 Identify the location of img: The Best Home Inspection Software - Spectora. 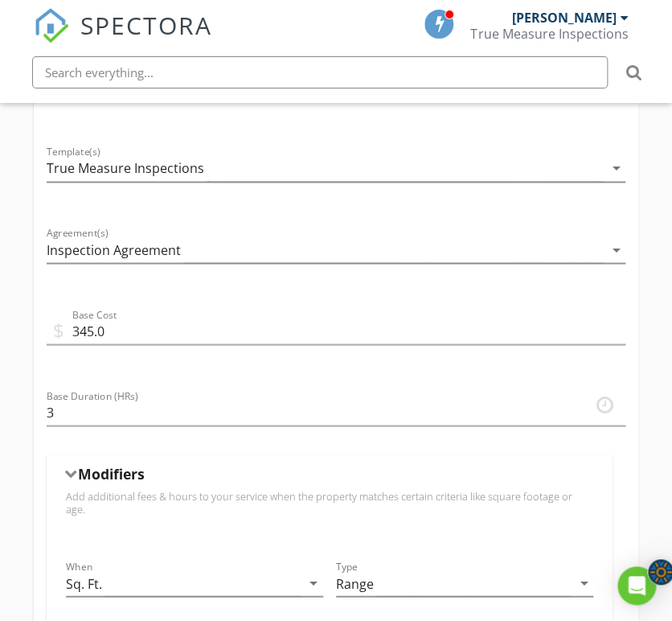
(52, 25).